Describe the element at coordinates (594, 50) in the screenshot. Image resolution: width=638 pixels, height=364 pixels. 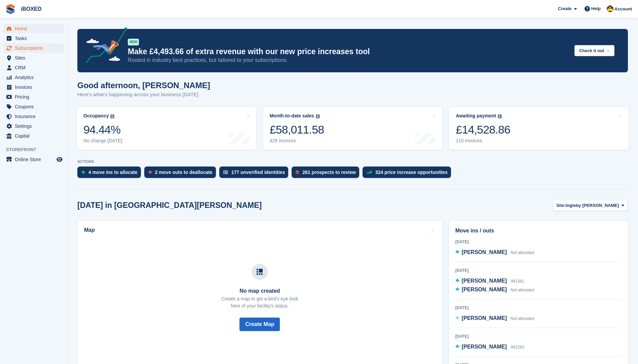
I see `button: Check it out →` at that location.